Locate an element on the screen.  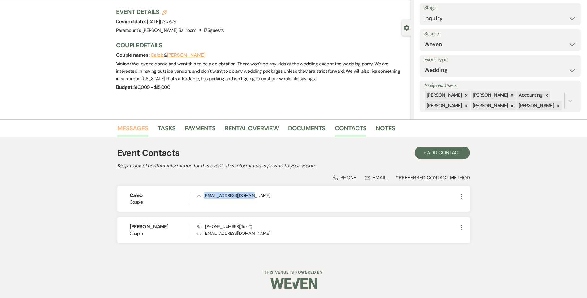
span: Desired date: is located at coordinates (132, 21).